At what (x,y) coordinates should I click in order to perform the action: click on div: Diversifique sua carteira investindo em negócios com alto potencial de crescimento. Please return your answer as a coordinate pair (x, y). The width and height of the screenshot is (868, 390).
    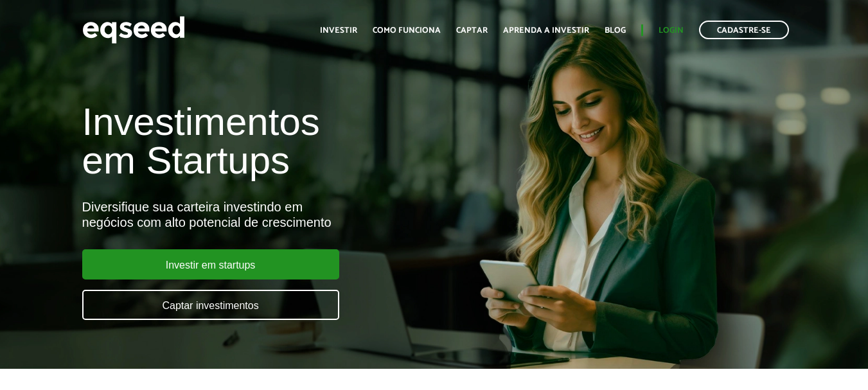
    Looking at the image, I should click on (290, 214).